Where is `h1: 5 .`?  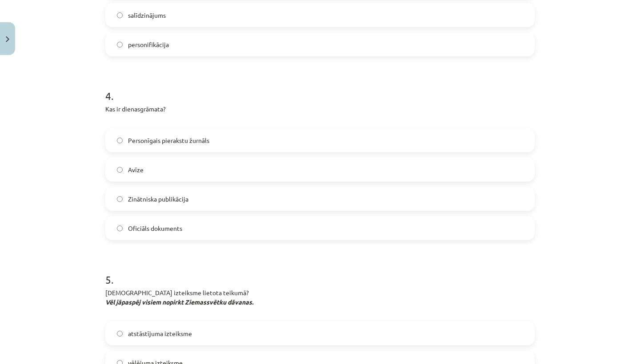
h1: 5 . is located at coordinates (320, 272).